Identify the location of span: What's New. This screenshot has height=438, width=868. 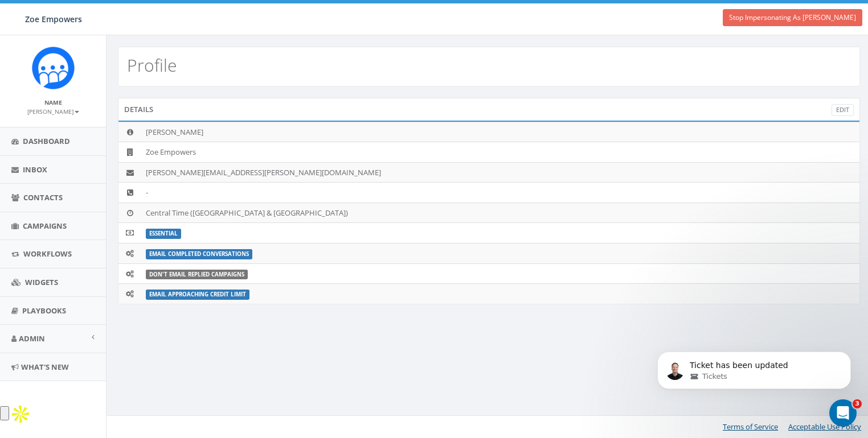
(45, 367).